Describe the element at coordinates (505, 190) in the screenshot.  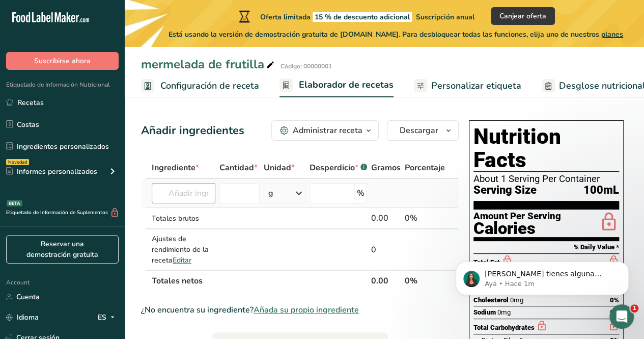
I see `span: Serving Size` at that location.